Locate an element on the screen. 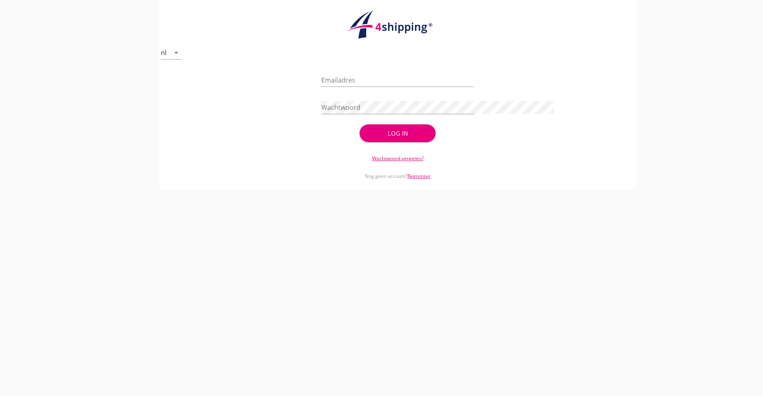 The width and height of the screenshot is (763, 396). img: logo.1f945f1d.svg is located at coordinates (398, 25).